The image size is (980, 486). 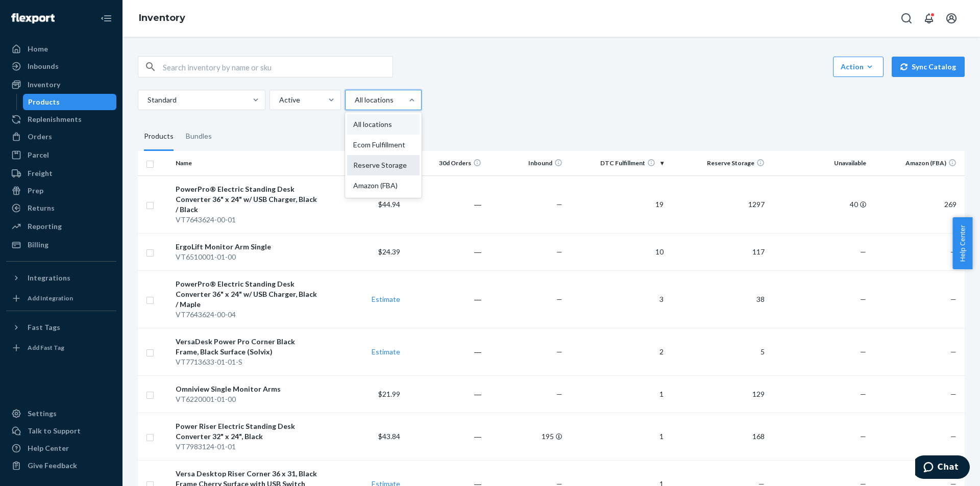 What do you see at coordinates (40, 174) in the screenshot?
I see `div: Freight` at bounding box center [40, 174].